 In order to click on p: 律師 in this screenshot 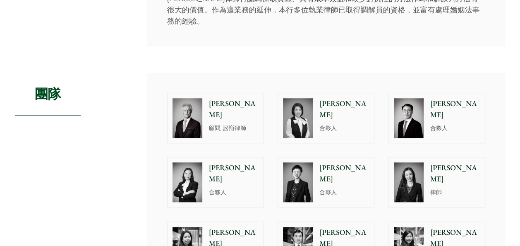, I will do `click(455, 192)`.